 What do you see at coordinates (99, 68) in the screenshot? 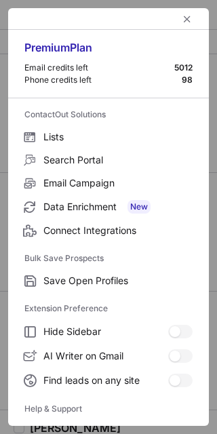
I see `div: Email credits left` at bounding box center [99, 68].